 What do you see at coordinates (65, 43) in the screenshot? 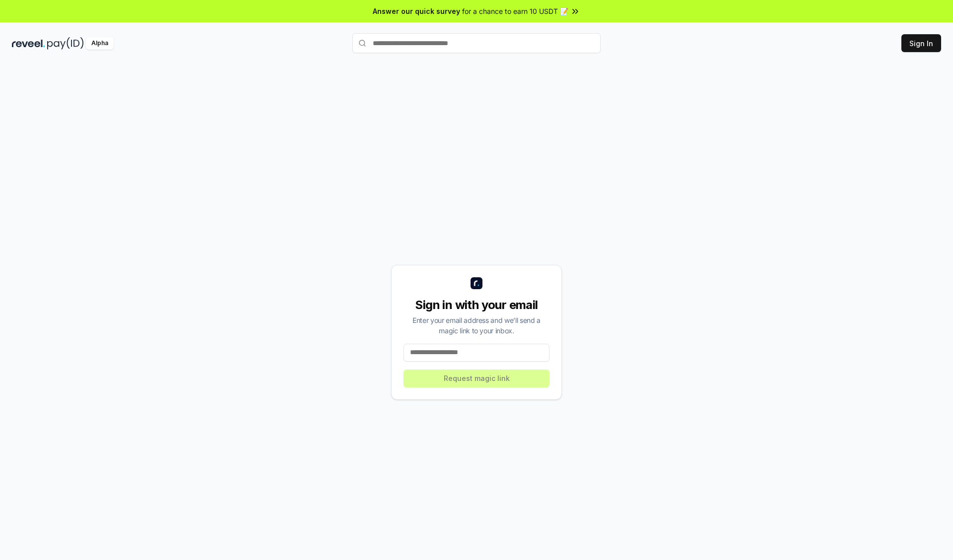
I see `img: pay_id` at bounding box center [65, 43].